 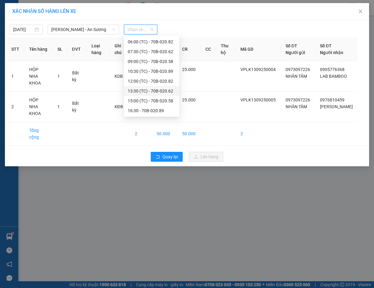 I want to click on img: logo, so click(x=16, y=17).